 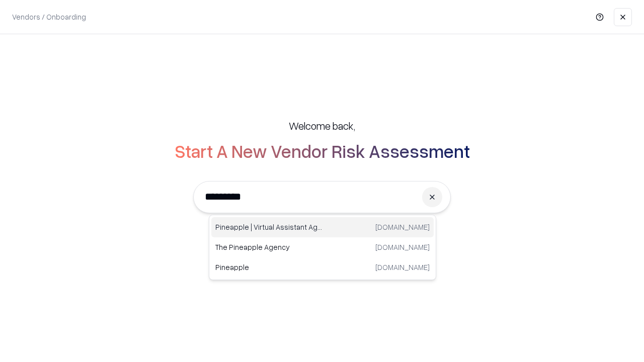 I want to click on p: Pineapple | Virtual Assistant Agency, so click(x=269, y=227).